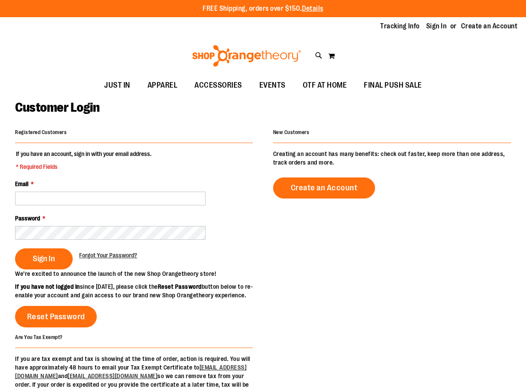 This screenshot has height=391, width=526. What do you see at coordinates (436, 26) in the screenshot?
I see `a: Sign In` at bounding box center [436, 26].